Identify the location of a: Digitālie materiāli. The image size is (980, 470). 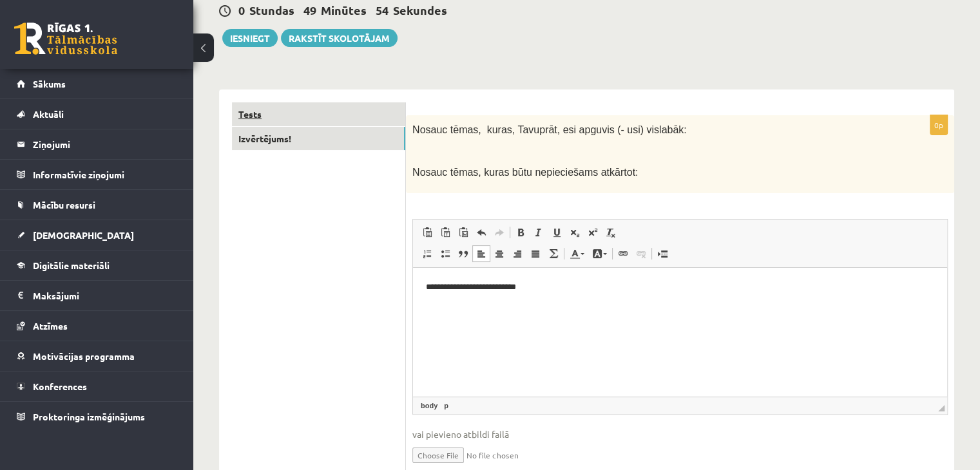
(97, 266).